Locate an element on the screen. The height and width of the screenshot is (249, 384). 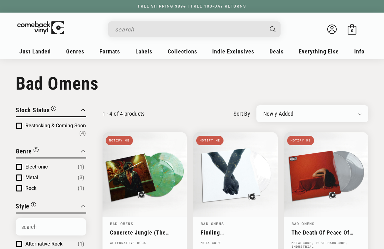
span: Style is located at coordinates (23, 206).